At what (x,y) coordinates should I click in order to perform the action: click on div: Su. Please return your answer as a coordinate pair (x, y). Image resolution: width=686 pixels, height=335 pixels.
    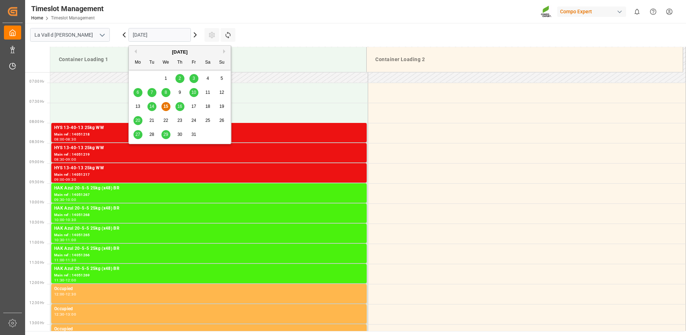
    Looking at the image, I should click on (222, 62).